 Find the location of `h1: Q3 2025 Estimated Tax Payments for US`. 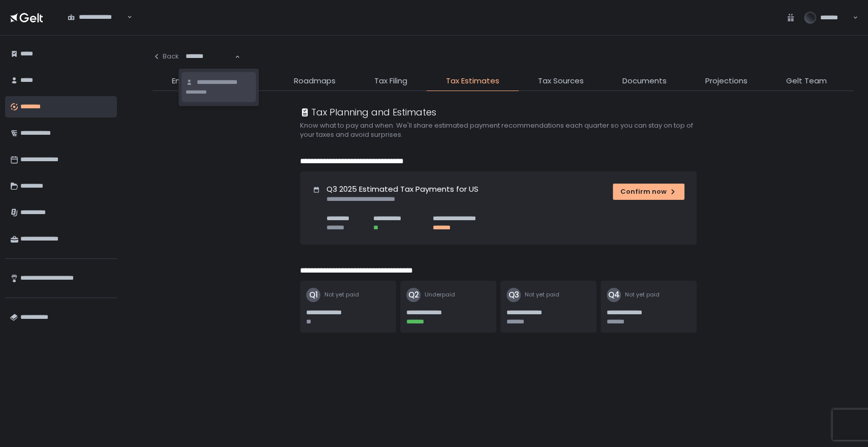

h1: Q3 2025 Estimated Tax Payments for US is located at coordinates (402, 190).